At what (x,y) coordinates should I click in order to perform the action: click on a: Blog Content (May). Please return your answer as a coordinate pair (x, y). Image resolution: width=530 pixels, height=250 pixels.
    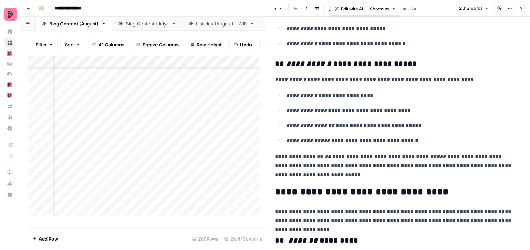
    Looking at the image, I should click on (295, 24).